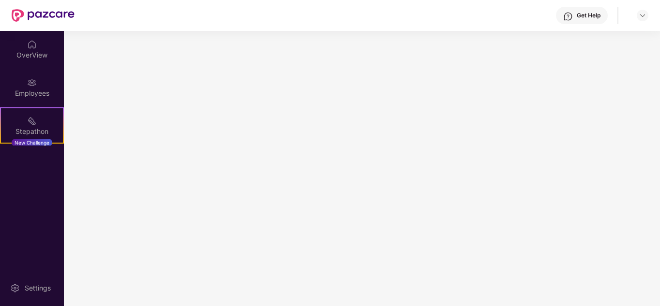  I want to click on img: svg+xml;base64,PHN2ZyBpZD0iU2V0dGluZy0yMHgyMCIgeG1sbnM9Imh0dHA6Ly93d3cudzMub3JnLzIwMDAvc3ZnIiB3aW..., so click(15, 289).